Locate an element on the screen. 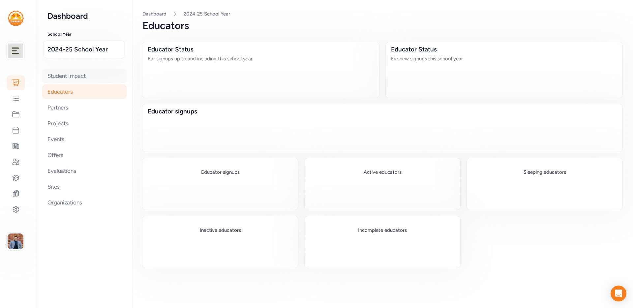  div: Sites is located at coordinates (84, 187).